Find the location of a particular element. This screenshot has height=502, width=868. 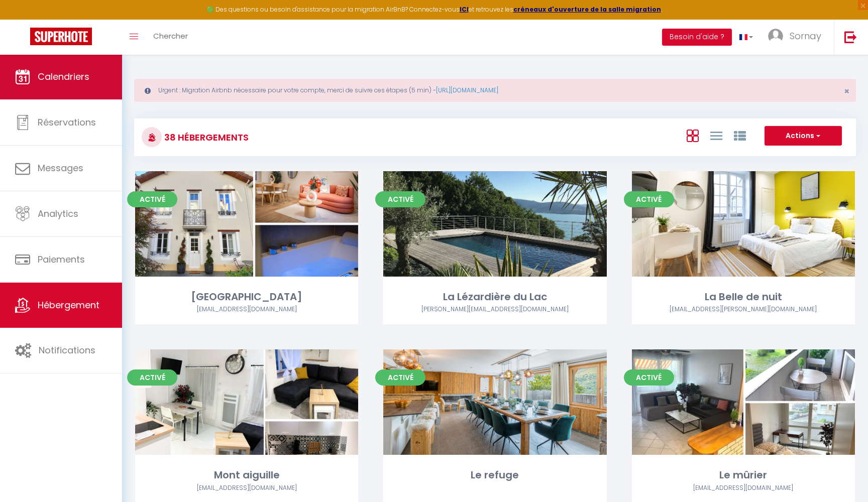

a: Vue par Groupe is located at coordinates (740, 135).